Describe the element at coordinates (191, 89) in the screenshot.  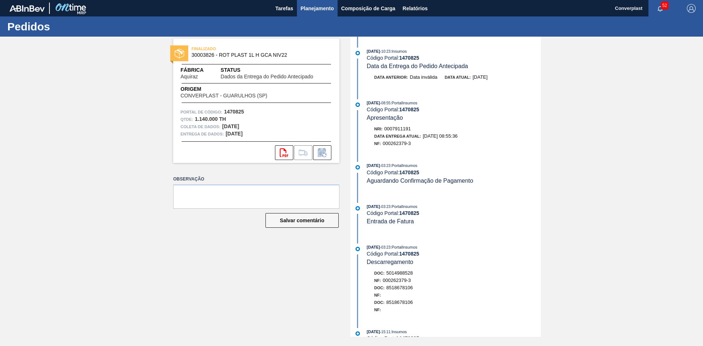
I see `font: Origem` at that location.